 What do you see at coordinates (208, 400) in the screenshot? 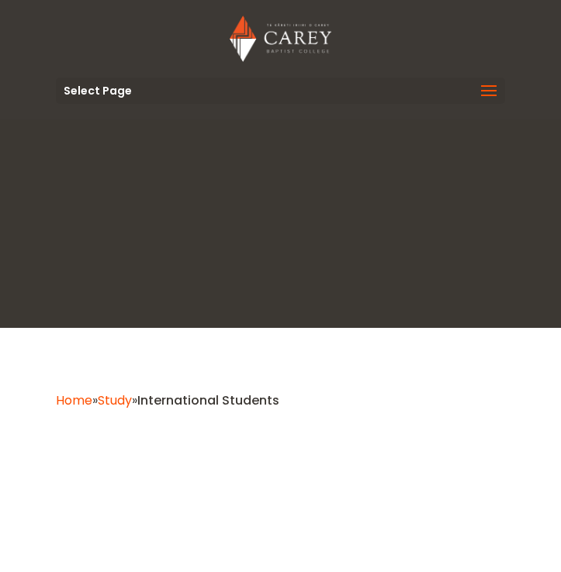
I see `span: International Students` at bounding box center [208, 400].